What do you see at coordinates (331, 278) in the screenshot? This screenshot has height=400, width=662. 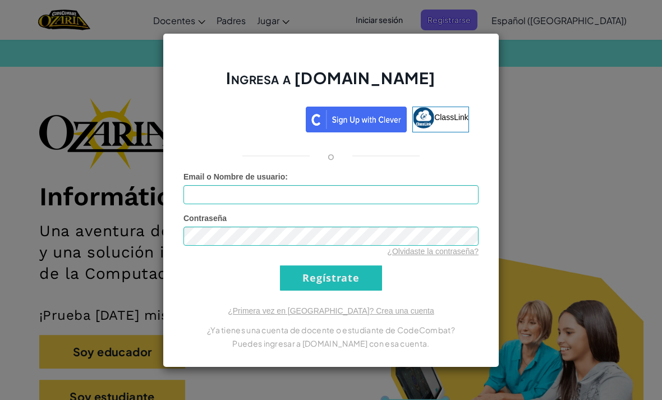 I see `input: Regístrate` at bounding box center [331, 278].